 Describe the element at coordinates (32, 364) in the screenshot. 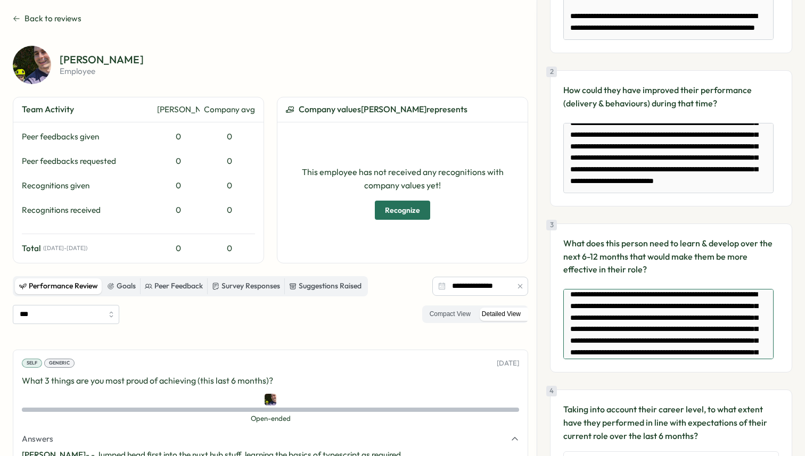

I see `div: Self` at that location.